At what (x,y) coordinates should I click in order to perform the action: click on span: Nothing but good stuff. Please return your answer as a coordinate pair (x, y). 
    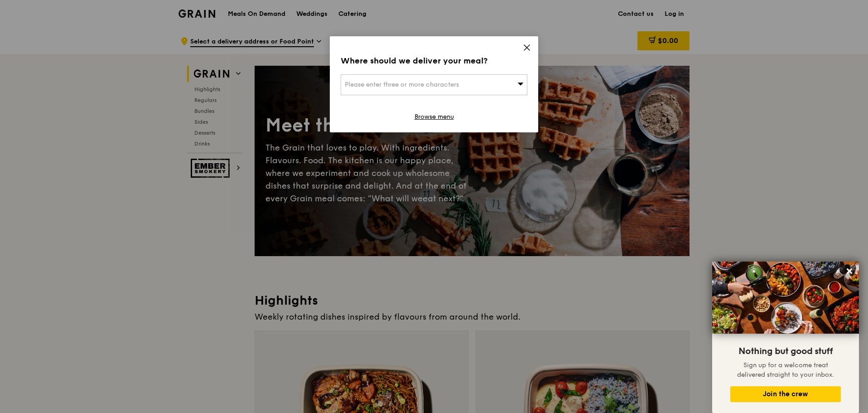
    Looking at the image, I should click on (786, 351).